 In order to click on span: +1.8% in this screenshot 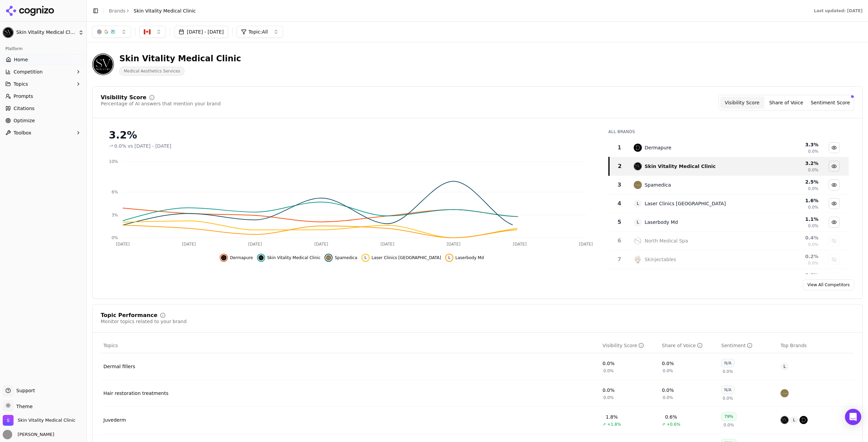, I will do `click(614, 424)`.